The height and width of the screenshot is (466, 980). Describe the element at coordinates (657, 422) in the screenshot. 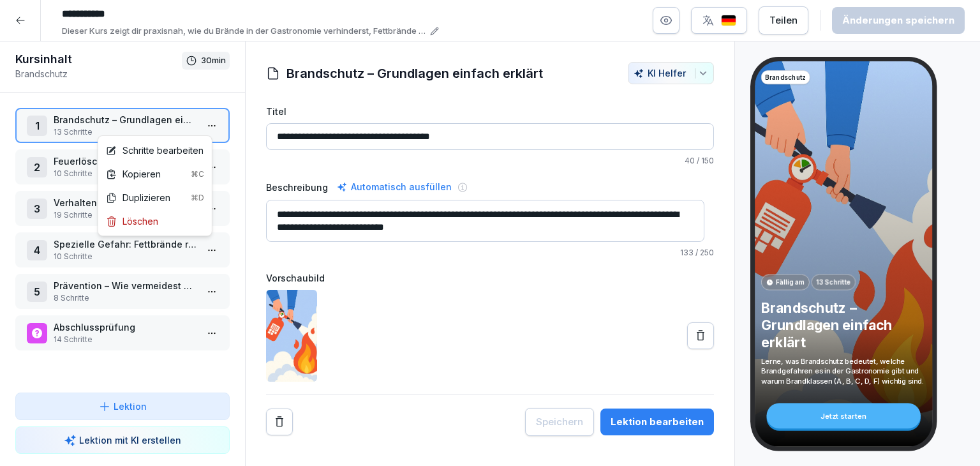

I see `div: Lektion bearbeiten` at that location.